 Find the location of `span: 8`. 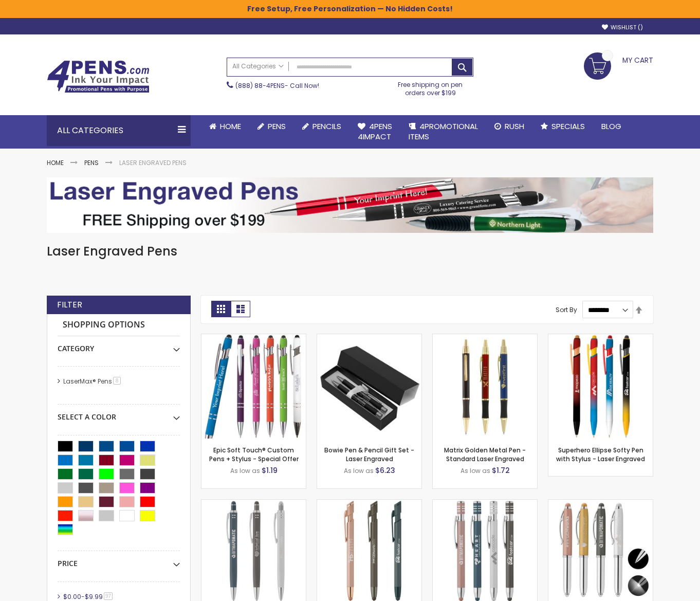

span: 8 is located at coordinates (117, 381).